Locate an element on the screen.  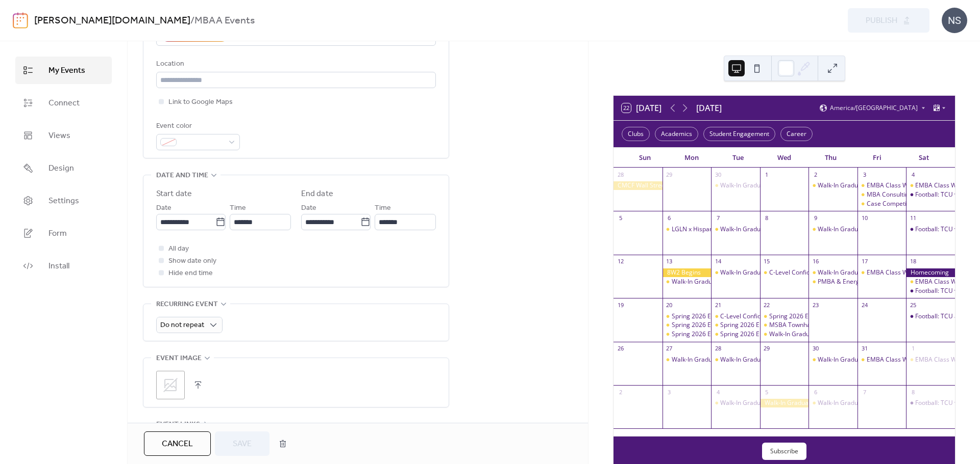
div: 8W2 Begins is located at coordinates (687, 273).